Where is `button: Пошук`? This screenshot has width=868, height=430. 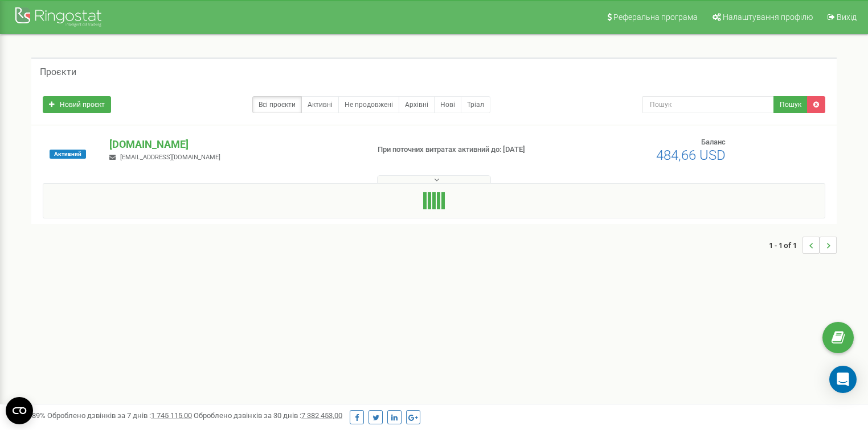 button: Пошук is located at coordinates (791, 105).